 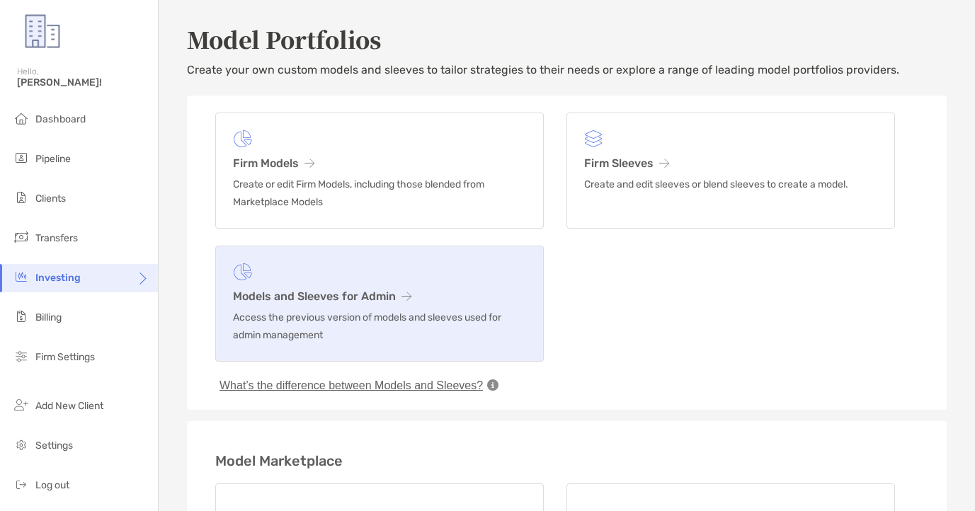 I want to click on span: Clients, so click(x=50, y=198).